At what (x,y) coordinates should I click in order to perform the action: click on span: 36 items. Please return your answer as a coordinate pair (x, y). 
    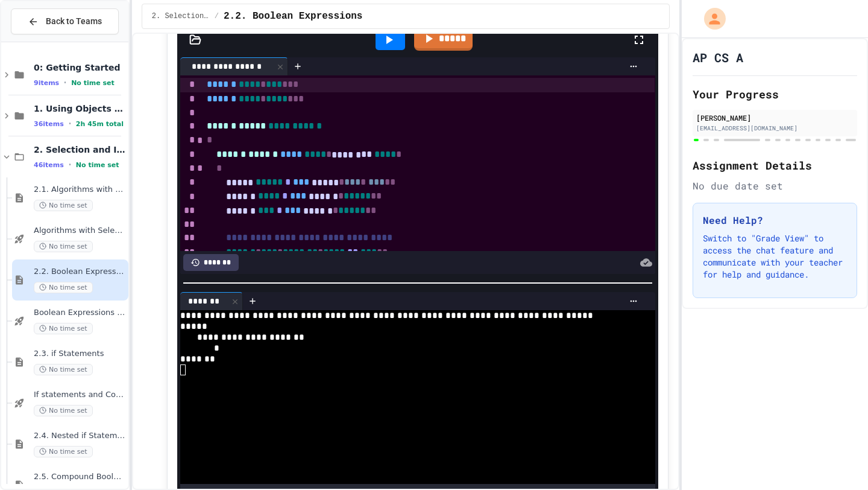
    Looking at the image, I should click on (49, 123).